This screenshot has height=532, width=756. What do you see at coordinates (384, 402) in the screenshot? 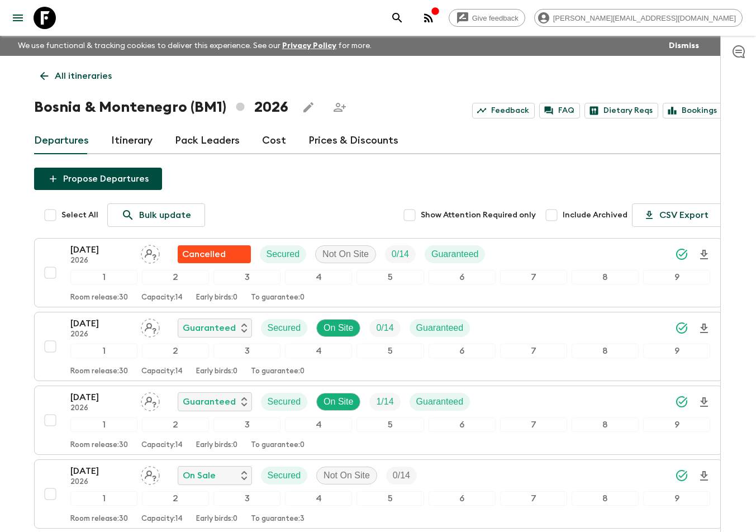
I see `div: Trip Fill` at bounding box center [384, 402].